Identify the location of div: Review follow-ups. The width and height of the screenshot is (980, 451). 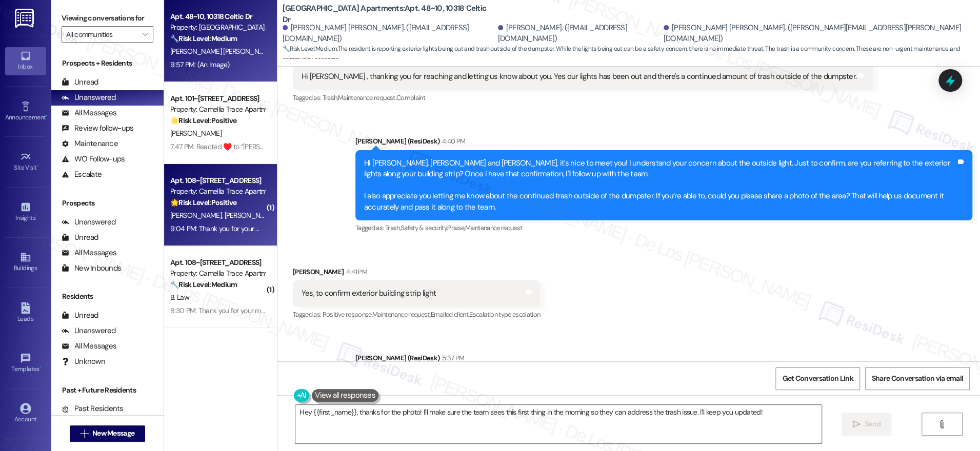
(97, 129).